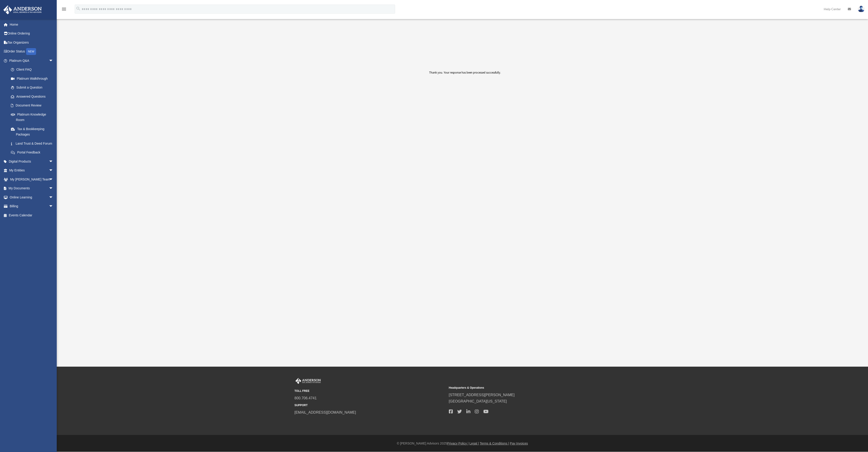  What do you see at coordinates (64, 10) in the screenshot?
I see `a: menu` at bounding box center [64, 10].